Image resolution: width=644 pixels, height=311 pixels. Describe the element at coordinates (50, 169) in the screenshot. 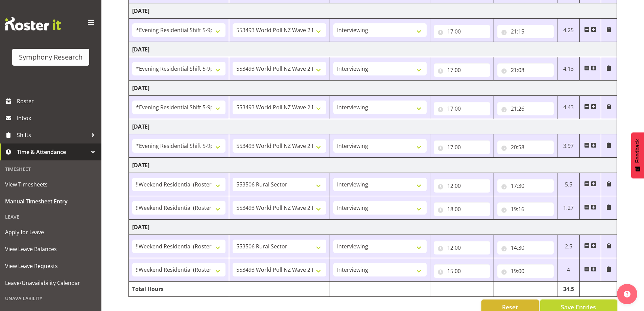

I see `div: Timesheet` at that location.